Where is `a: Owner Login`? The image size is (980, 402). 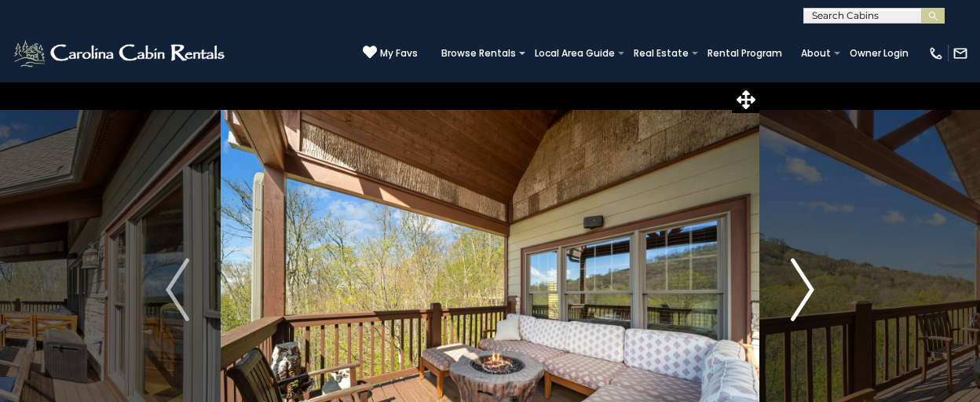 a: Owner Login is located at coordinates (879, 54).